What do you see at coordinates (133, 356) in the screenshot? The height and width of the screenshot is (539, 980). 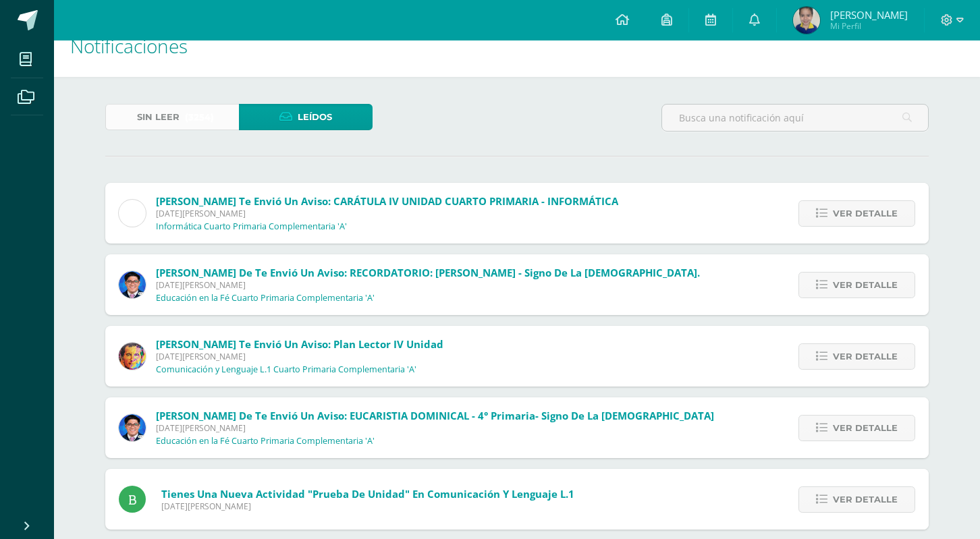 I see `img: 49d5a75e1ce6d2edc12003b83b1ef316.png` at bounding box center [133, 356].